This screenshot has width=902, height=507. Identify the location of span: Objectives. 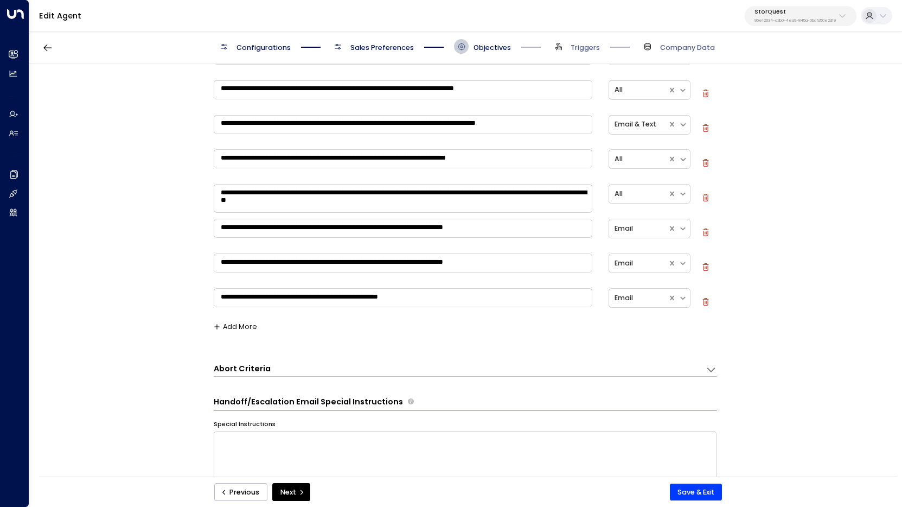
(492, 48).